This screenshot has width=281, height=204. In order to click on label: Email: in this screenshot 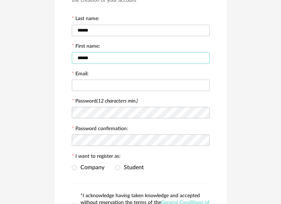, I will do `click(80, 75)`.